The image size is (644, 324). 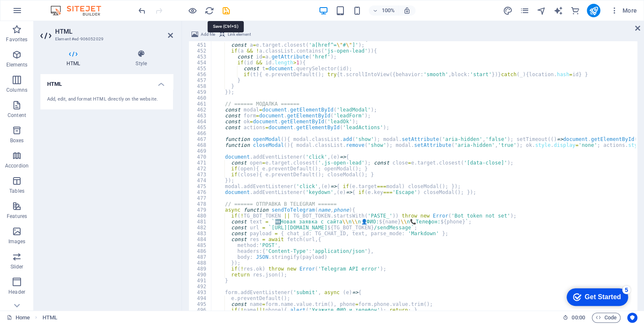 What do you see at coordinates (623, 10) in the screenshot?
I see `span: More` at bounding box center [623, 10].